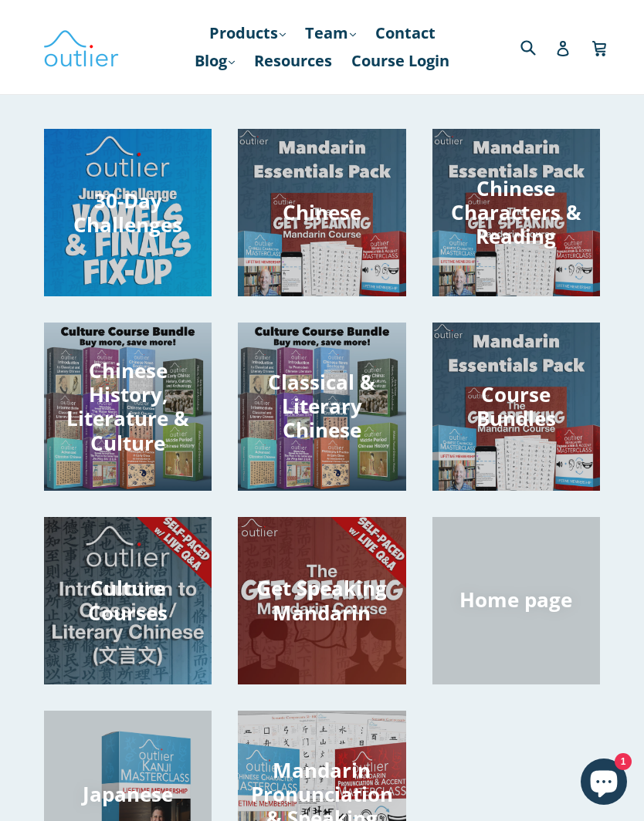 This screenshot has width=644, height=821. What do you see at coordinates (515, 601) in the screenshot?
I see `h3: Home page` at bounding box center [515, 601].